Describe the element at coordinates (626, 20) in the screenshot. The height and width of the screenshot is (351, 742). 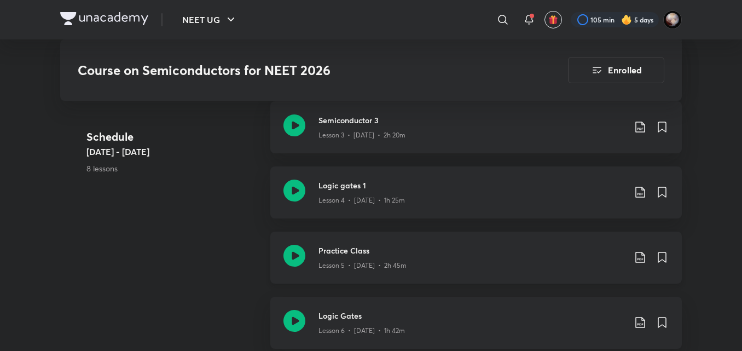
I see `img: streak` at that location.